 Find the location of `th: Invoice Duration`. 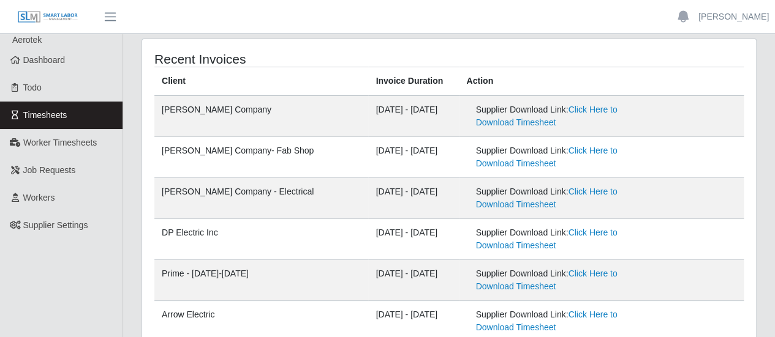

th: Invoice Duration is located at coordinates (413, 81).